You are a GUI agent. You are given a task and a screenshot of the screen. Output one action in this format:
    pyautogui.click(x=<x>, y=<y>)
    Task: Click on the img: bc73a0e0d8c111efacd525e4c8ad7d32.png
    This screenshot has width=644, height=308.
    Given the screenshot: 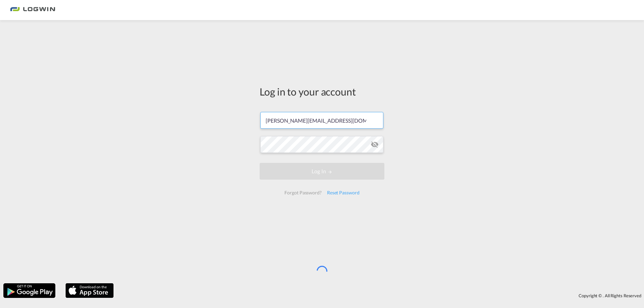 What is the action you would take?
    pyautogui.click(x=33, y=10)
    